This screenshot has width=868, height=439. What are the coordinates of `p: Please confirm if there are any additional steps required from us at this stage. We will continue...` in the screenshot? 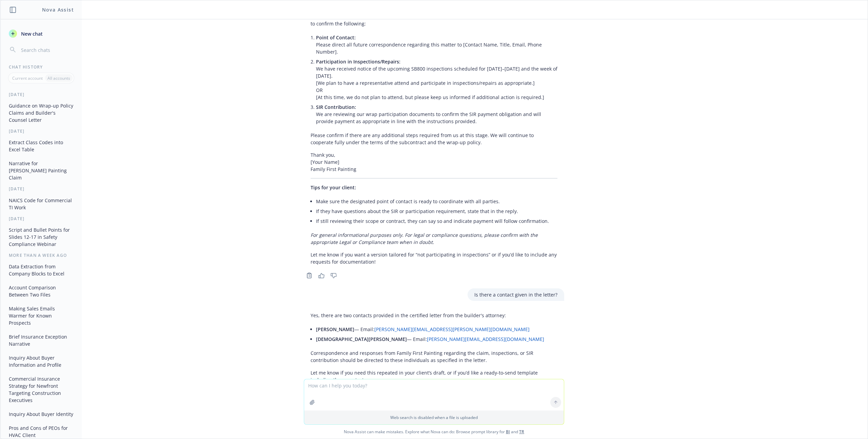 It's located at (434, 138).